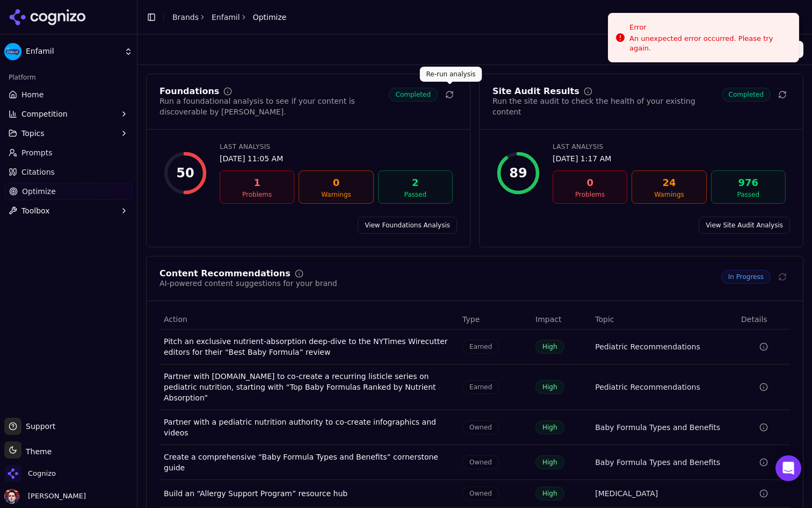 The height and width of the screenshot is (508, 812). I want to click on div: Platform, so click(68, 78).